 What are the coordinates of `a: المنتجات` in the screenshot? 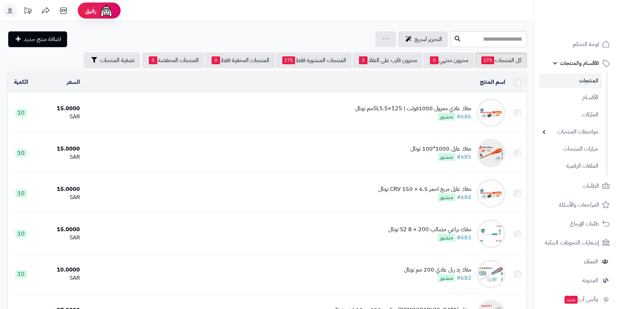 It's located at (570, 81).